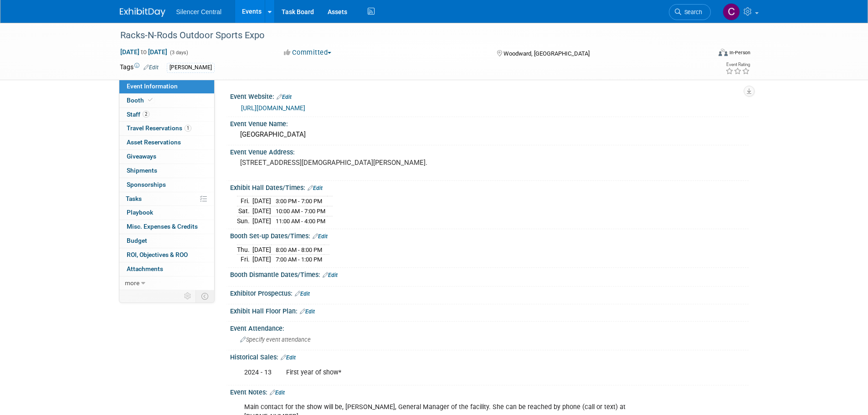 This screenshot has height=415, width=868. Describe the element at coordinates (300, 221) in the screenshot. I see `span: 11:00 AM - 4:00 PM` at that location.